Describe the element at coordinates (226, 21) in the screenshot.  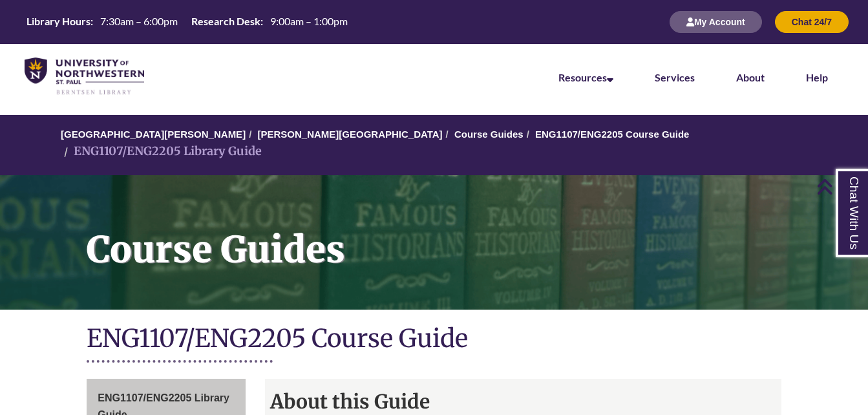
I see `th: Research Desk:` at that location.